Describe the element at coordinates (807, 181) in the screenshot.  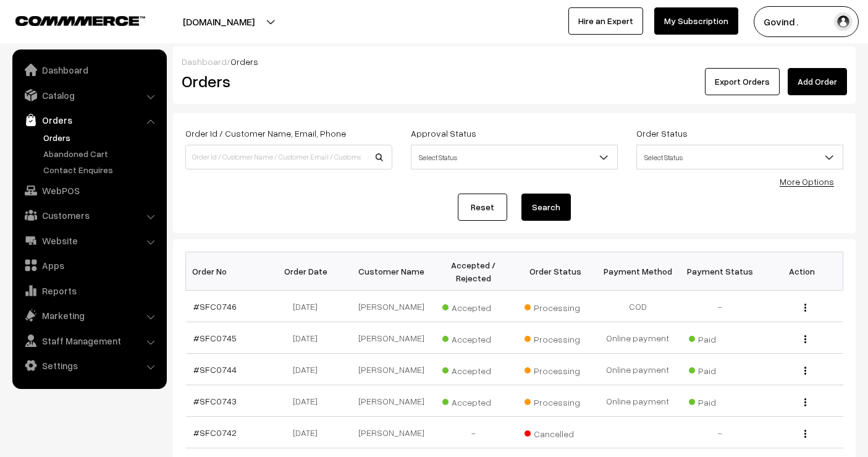
I see `a: More Options` at that location.